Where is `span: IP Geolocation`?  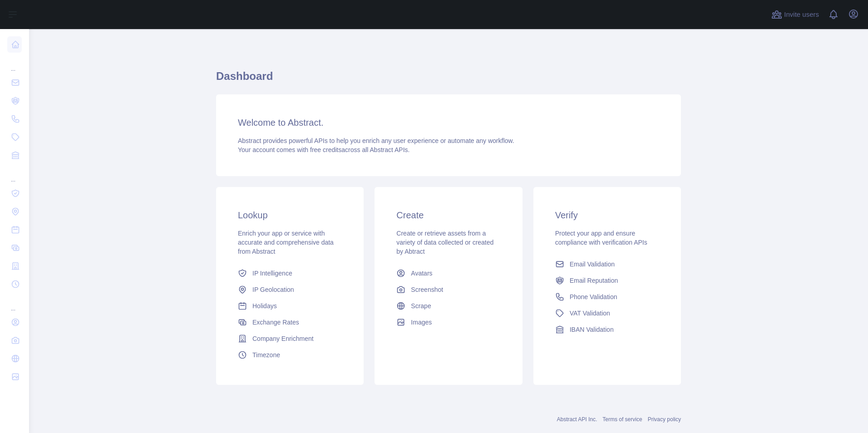 span: IP Geolocation is located at coordinates (273, 290).